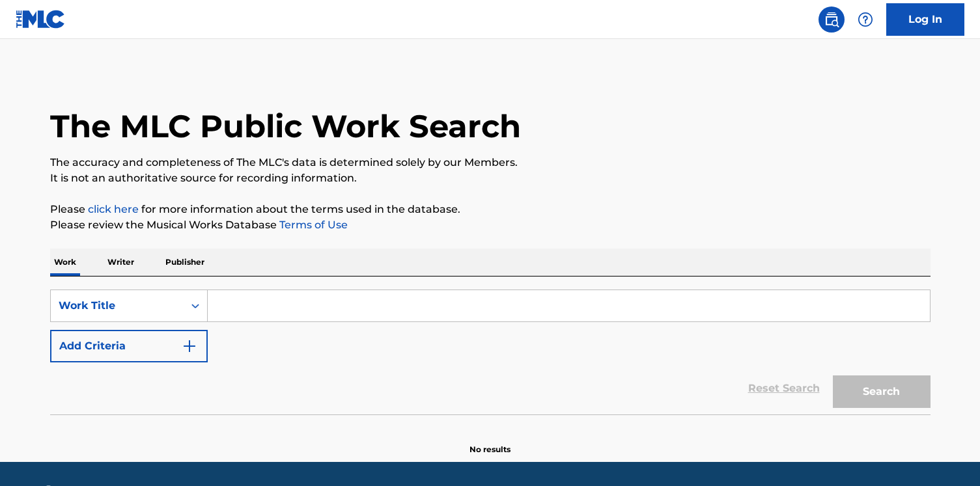  Describe the element at coordinates (185, 262) in the screenshot. I see `p: Publisher` at that location.